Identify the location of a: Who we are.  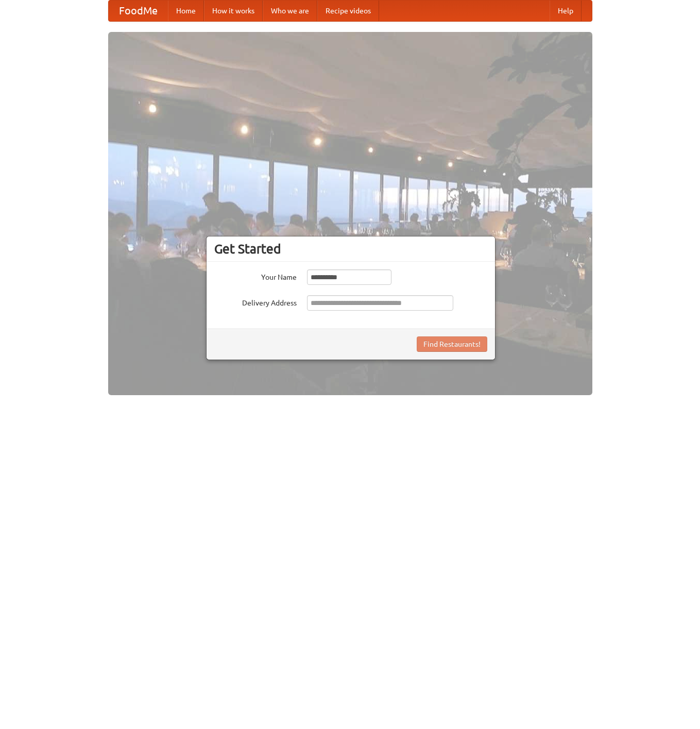
(290, 11).